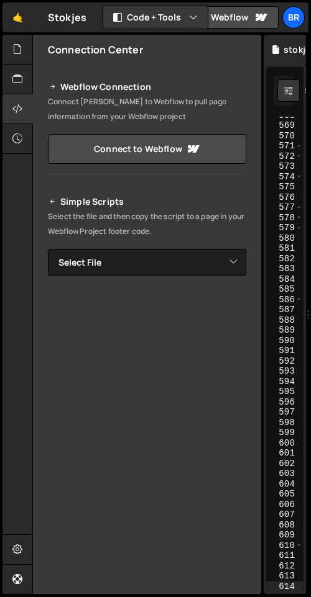  What do you see at coordinates (284, 259) in the screenshot?
I see `div: 582` at bounding box center [284, 259].